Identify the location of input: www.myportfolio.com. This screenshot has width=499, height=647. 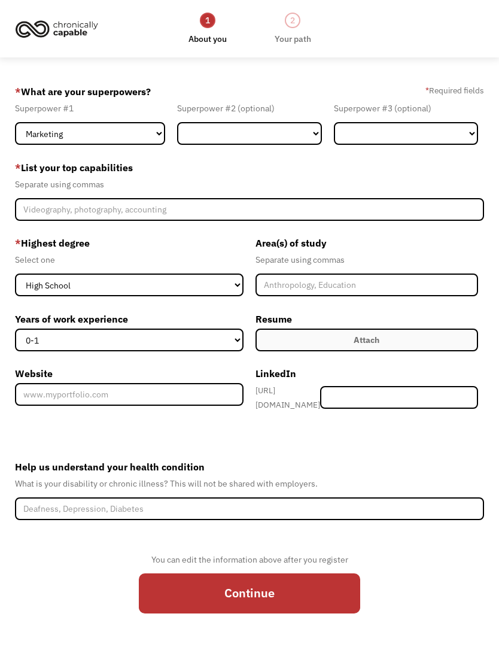
(129, 394).